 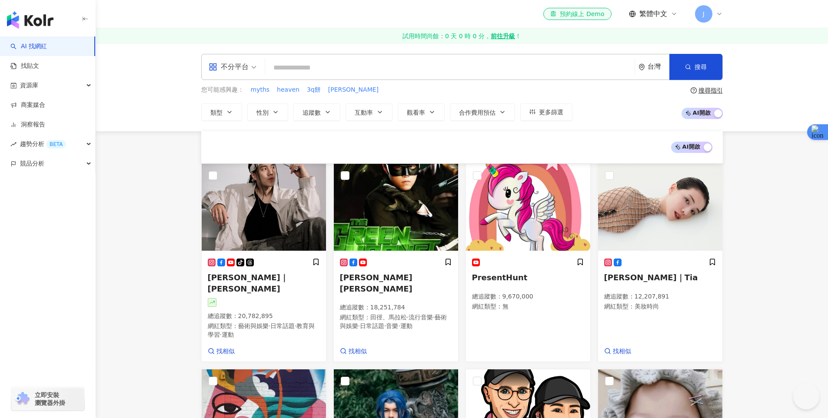 I want to click on span: 更多篩選, so click(x=551, y=112).